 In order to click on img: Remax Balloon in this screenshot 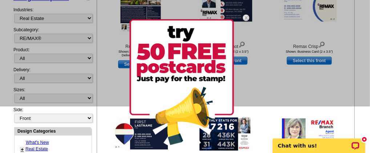, I will do `click(141, 134)`.